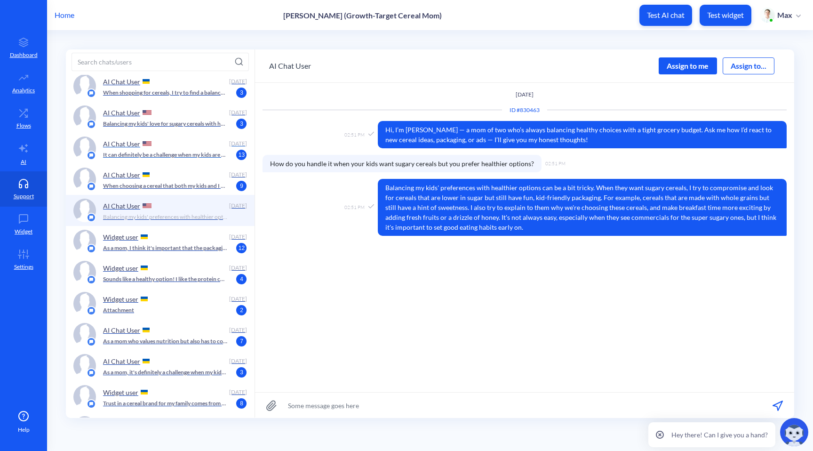 The height and width of the screenshot is (451, 813). Describe the element at coordinates (165, 93) in the screenshot. I see `p: When shopping for cereals, I try to find a balance between what my kids find tasty and what I con...` at that location.